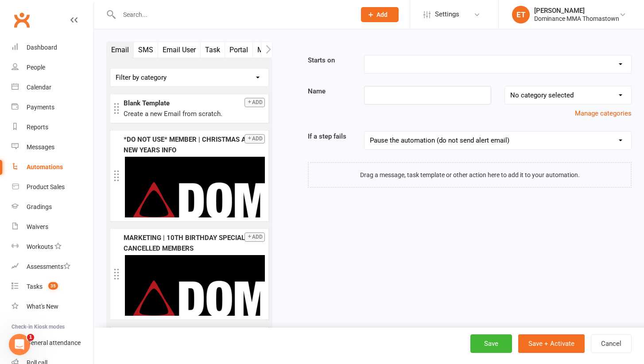 This screenshot has width=644, height=364. I want to click on span: 35, so click(53, 286).